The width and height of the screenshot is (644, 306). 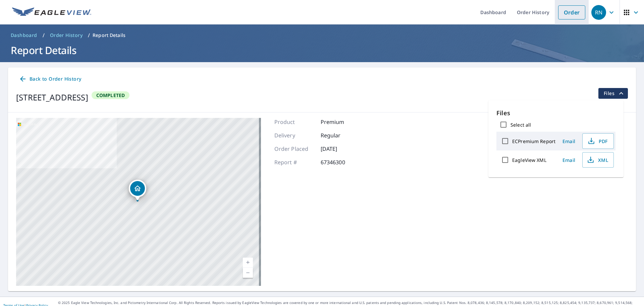 What do you see at coordinates (295, 122) in the screenshot?
I see `p: Product` at bounding box center [295, 122].